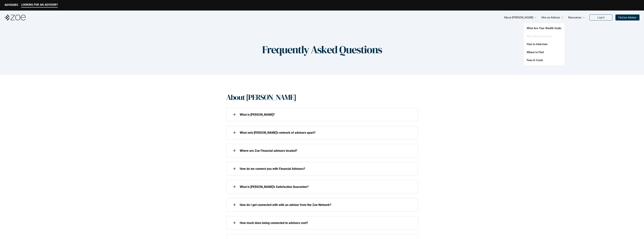 The width and height of the screenshot is (644, 239). Describe the element at coordinates (539, 36) in the screenshot. I see `a: Why Hire an Advisor` at that location.